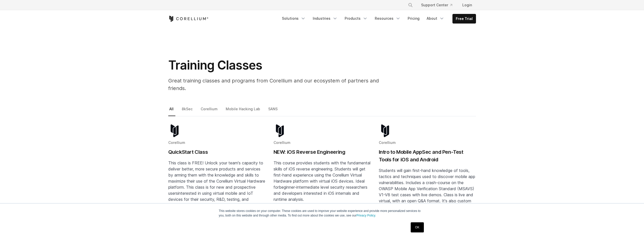  Describe the element at coordinates (388, 18) in the screenshot. I see `a: Resources` at that location.